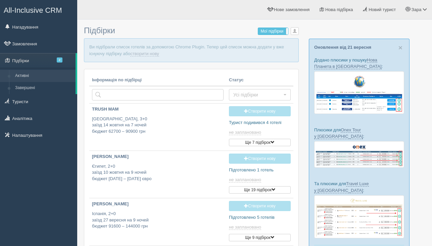 This screenshot has height=246, width=432. I want to click on button: Усі підбірки, so click(260, 95).